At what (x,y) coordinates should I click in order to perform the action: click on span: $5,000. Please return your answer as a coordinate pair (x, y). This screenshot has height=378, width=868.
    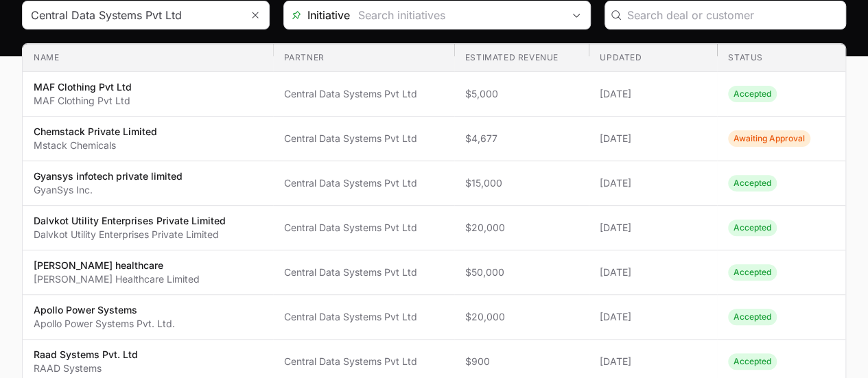
    Looking at the image, I should click on (522, 94).